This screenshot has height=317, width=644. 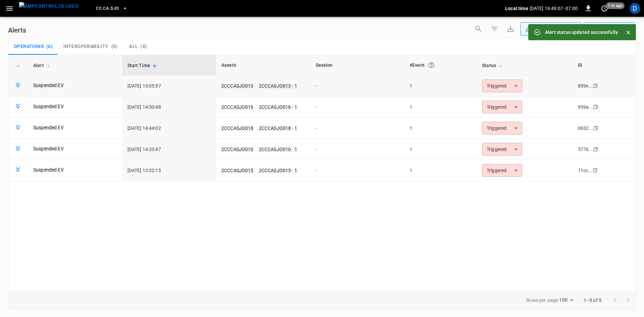 I want to click on a: 2CCCASJO013, so click(x=238, y=86).